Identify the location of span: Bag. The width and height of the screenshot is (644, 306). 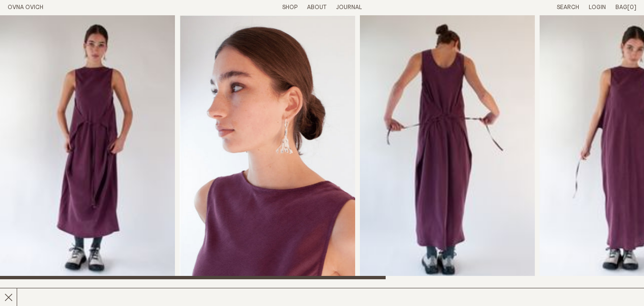
(621, 7).